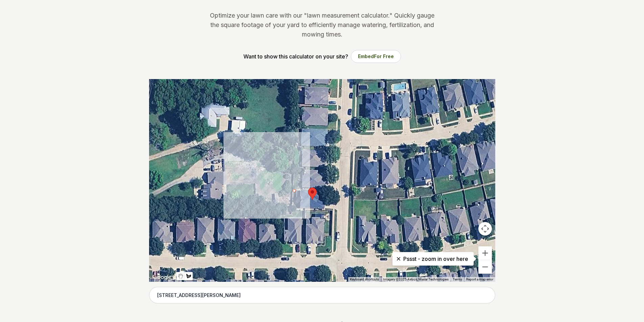 This screenshot has width=644, height=322. What do you see at coordinates (485, 229) in the screenshot?
I see `button: Map camera controls` at bounding box center [485, 229].